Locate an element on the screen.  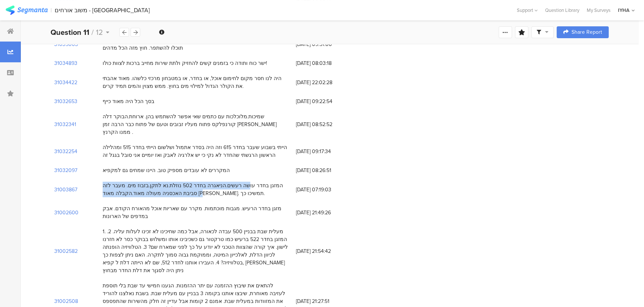
section: 31032341 is located at coordinates (65, 124).